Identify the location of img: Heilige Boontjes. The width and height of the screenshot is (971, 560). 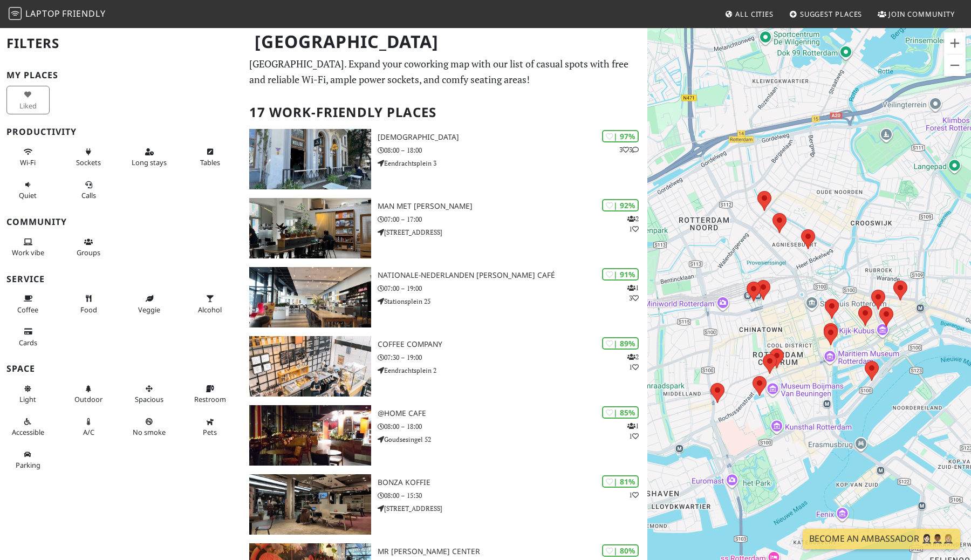
(311, 159).